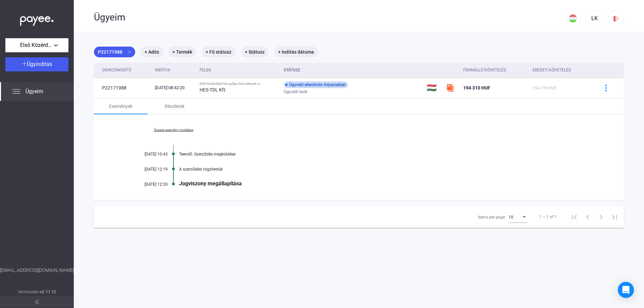 This screenshot has width=644, height=308. What do you see at coordinates (24, 64) in the screenshot?
I see `img: plus-white.svg` at bounding box center [24, 64].